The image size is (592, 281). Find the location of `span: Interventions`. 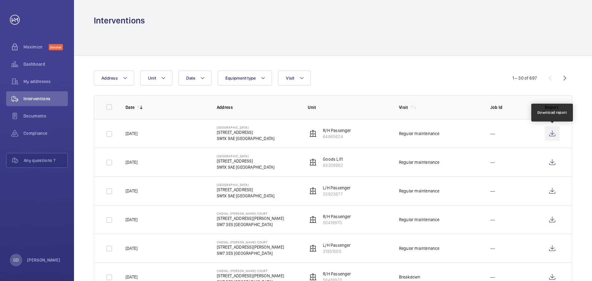

span: Interventions is located at coordinates (46, 99).